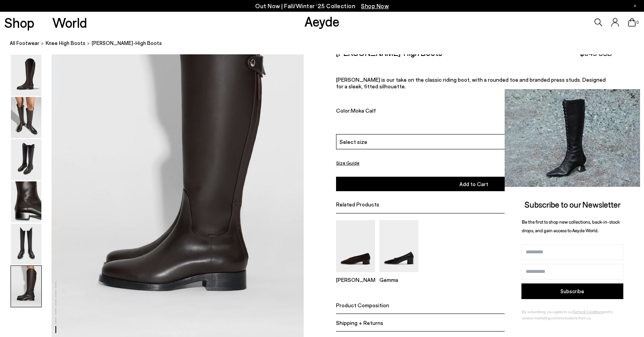 The image size is (644, 337). Describe the element at coordinates (447, 112) in the screenshot. I see `div: Color:` at that location.